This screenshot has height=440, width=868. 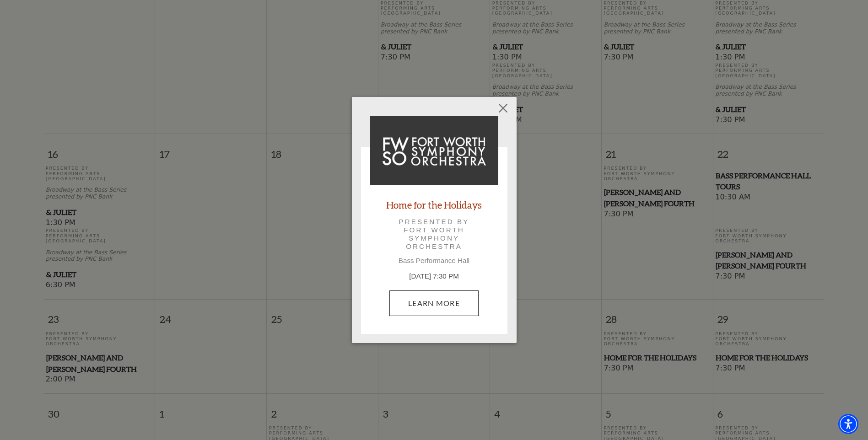 I want to click on div: Accessibility Menu, so click(x=848, y=424).